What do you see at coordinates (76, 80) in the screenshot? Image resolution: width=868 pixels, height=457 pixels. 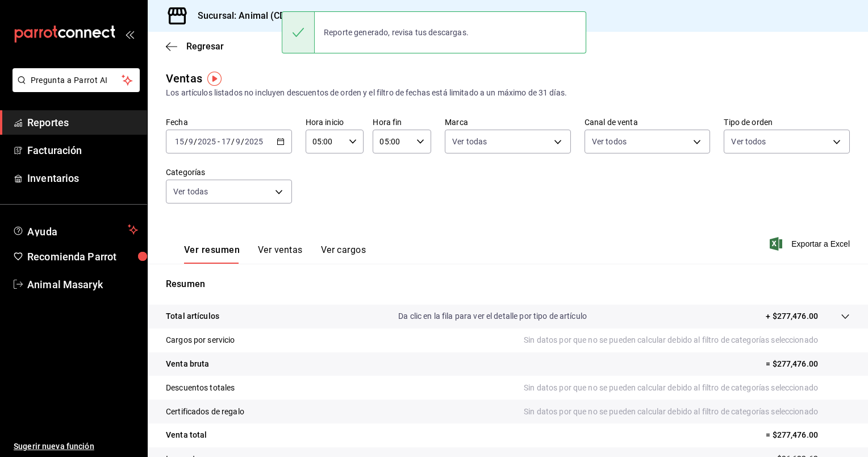 I see `span: Pregunta a Parrot AI` at bounding box center [76, 80].